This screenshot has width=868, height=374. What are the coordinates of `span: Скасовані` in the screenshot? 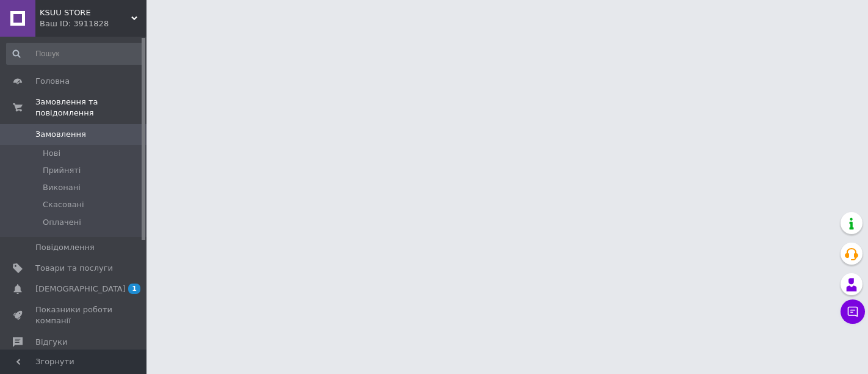 It's located at (64, 204).